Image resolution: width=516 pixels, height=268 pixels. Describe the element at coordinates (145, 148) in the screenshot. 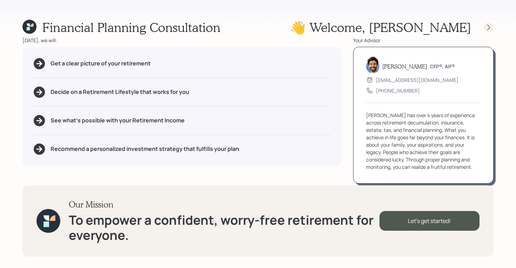

I see `h5: Recommend a personalized investment strategy that fulfills your plan` at that location.